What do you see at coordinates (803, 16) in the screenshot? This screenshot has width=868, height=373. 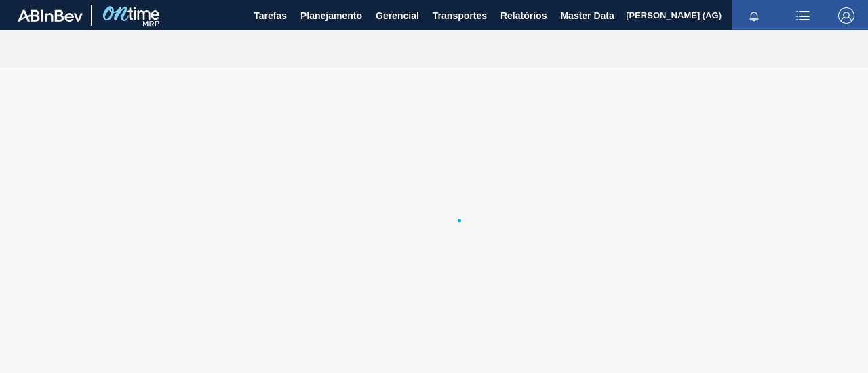 I see `img: userActions` at bounding box center [803, 16].